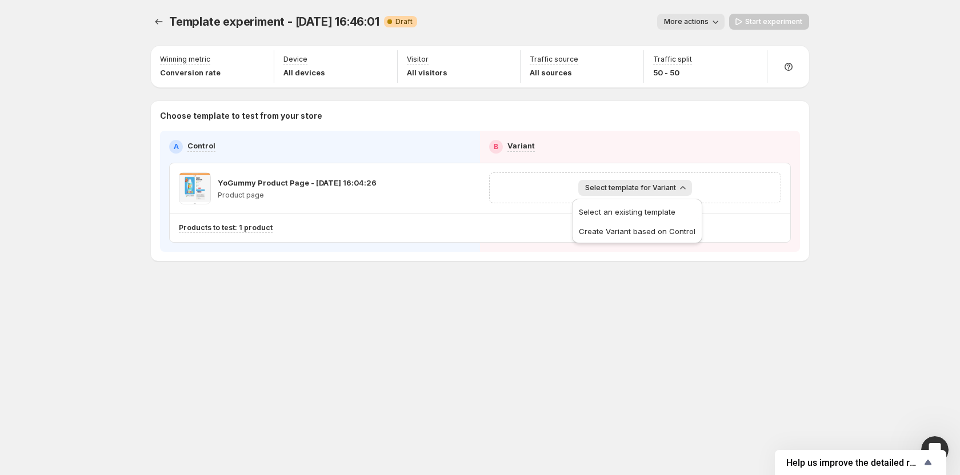 The image size is (960, 475). Describe the element at coordinates (18, 15) in the screenshot. I see `button: go back` at that location.